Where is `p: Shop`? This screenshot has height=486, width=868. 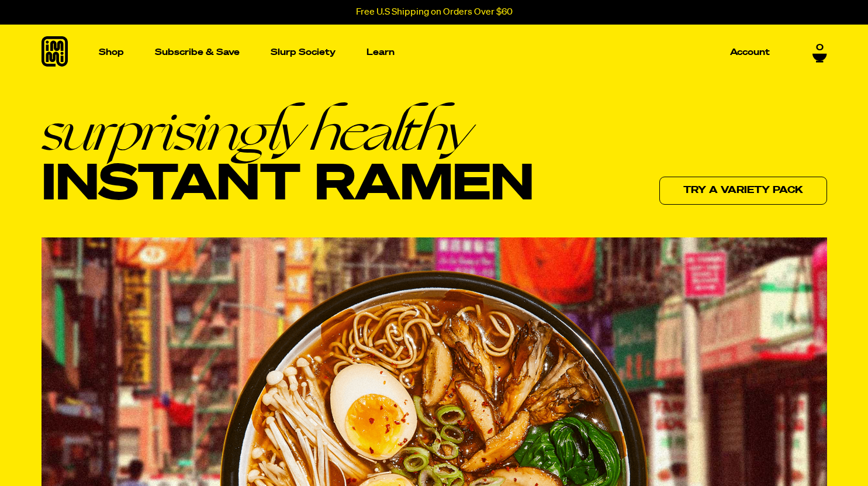 p: Shop is located at coordinates (111, 52).